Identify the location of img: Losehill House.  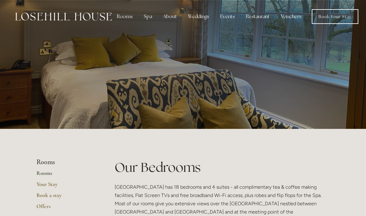
(63, 17).